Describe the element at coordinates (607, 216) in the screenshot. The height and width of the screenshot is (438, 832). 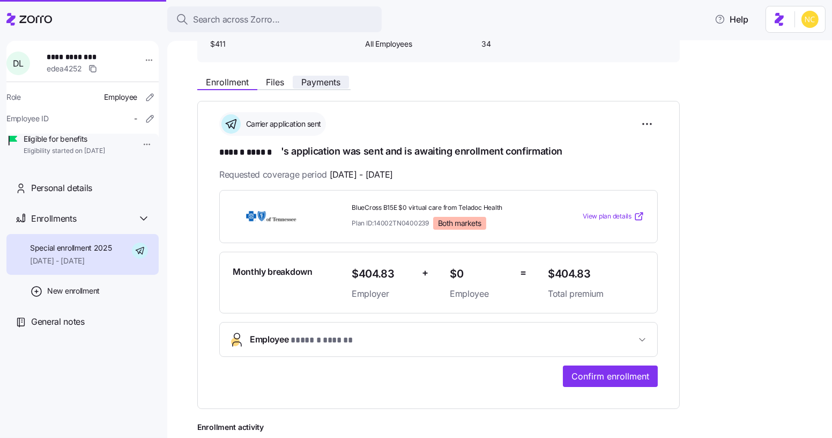
I see `span: View plan details` at that location.